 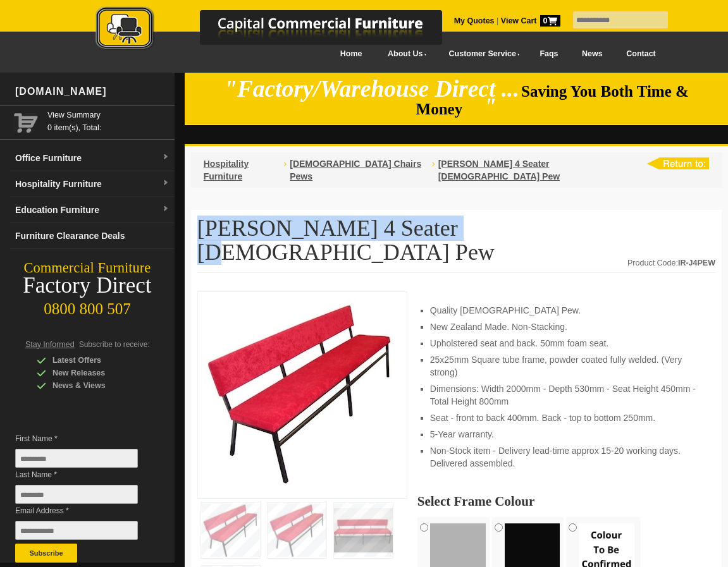 What do you see at coordinates (371, 88) in the screenshot?
I see `em: "Factory/Warehouse Direct ...` at bounding box center [371, 88].